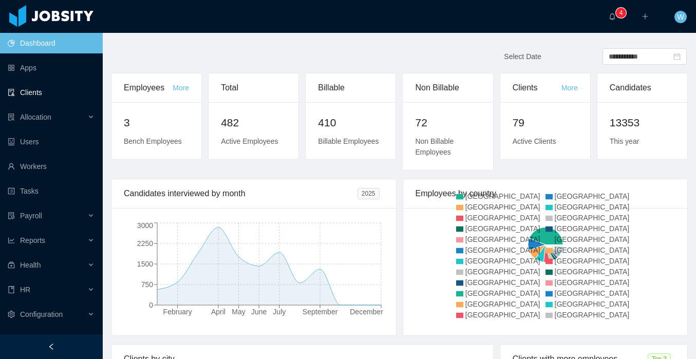 This screenshot has width=696, height=359. I want to click on tspan: 750, so click(147, 285).